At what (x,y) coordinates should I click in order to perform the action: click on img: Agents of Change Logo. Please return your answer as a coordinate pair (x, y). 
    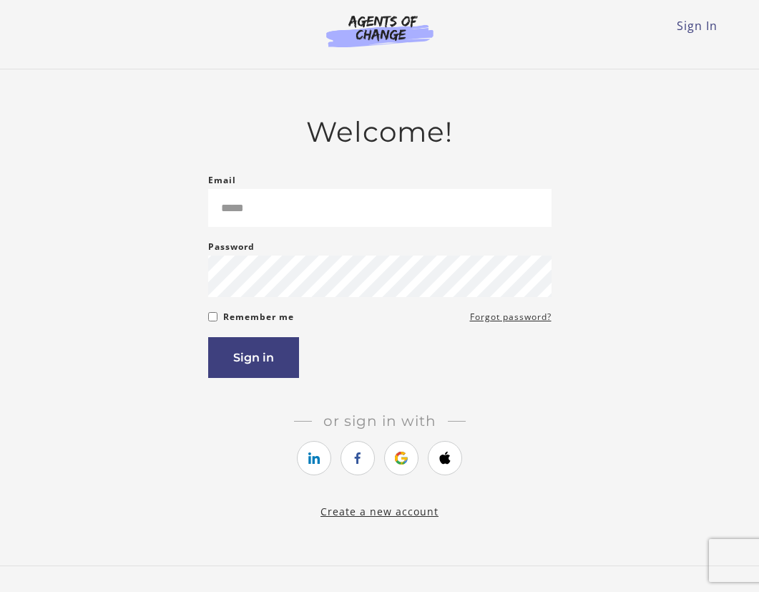
    Looking at the image, I should click on (380, 31).